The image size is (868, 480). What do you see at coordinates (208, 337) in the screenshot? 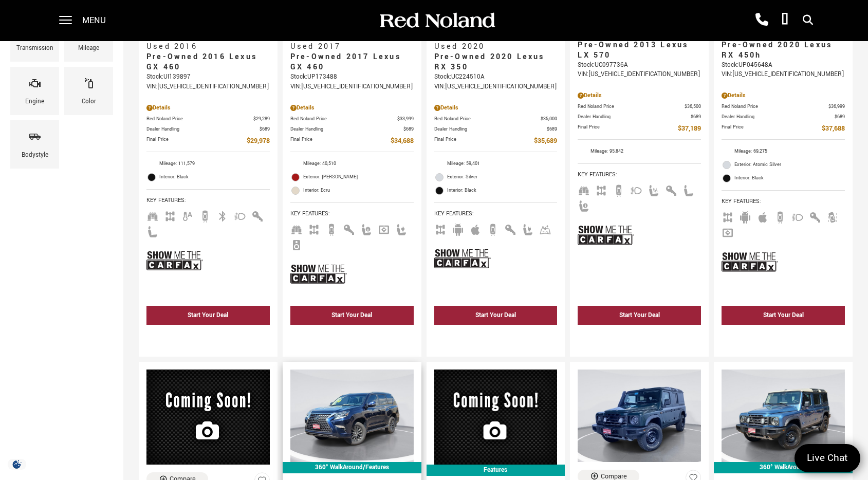
I see `div: undefined - Pre-Owned 2016 Lexus GX 460 With Navigation & 4WD` at bounding box center [208, 337].